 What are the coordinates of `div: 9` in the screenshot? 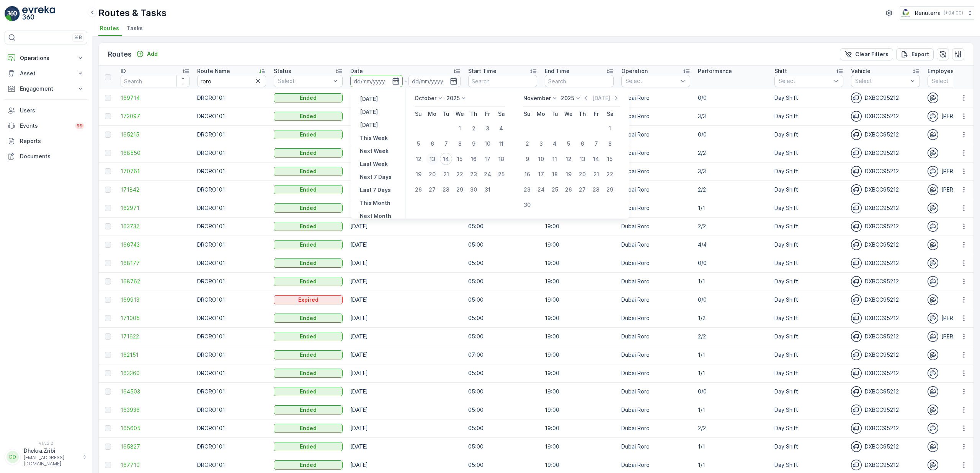 It's located at (527, 159).